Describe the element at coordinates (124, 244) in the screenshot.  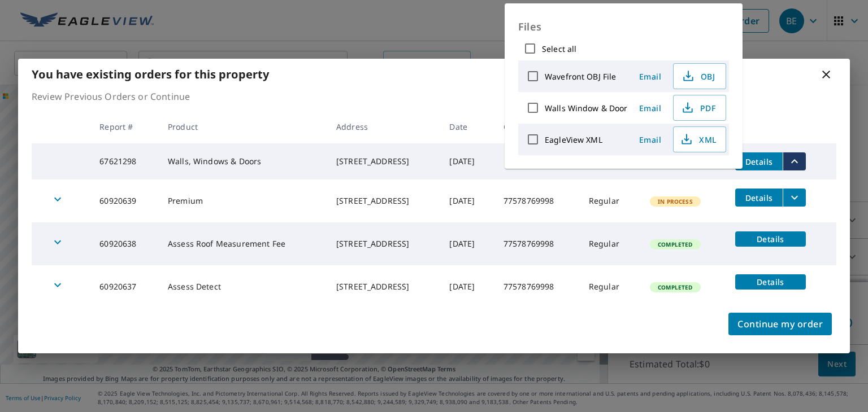
I see `td: 60920638` at that location.